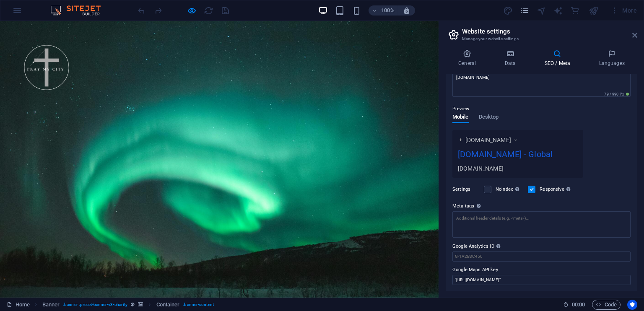 This screenshot has height=311, width=644. What do you see at coordinates (559, 58) in the screenshot?
I see `h4: SEO / Meta` at bounding box center [559, 58].